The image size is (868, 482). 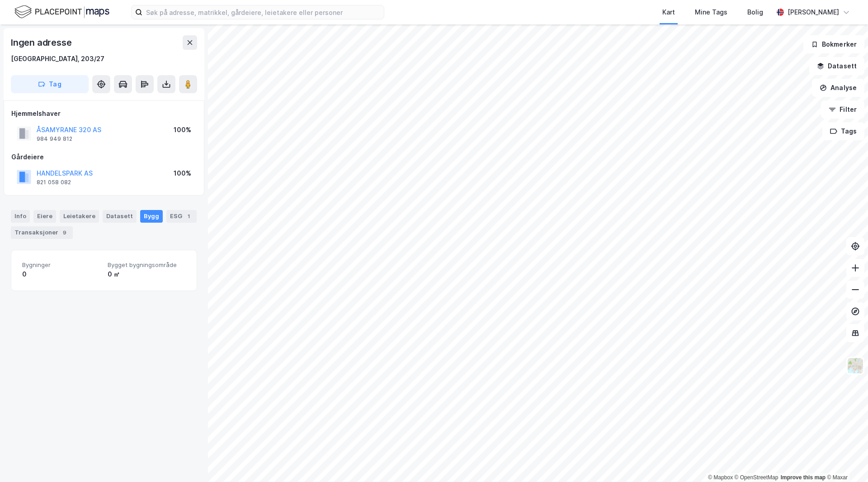 I want to click on a: Improve this map, so click(x=803, y=477).